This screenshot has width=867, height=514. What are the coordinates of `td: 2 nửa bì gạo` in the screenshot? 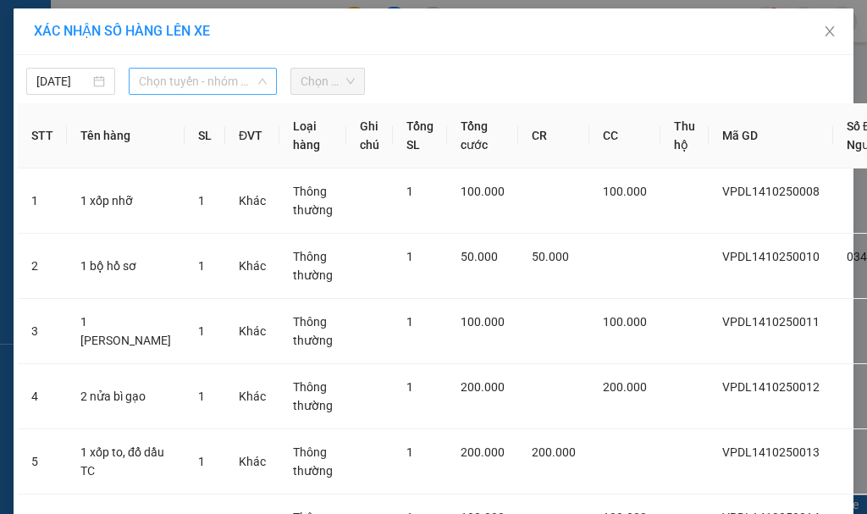 It's located at (125, 396).